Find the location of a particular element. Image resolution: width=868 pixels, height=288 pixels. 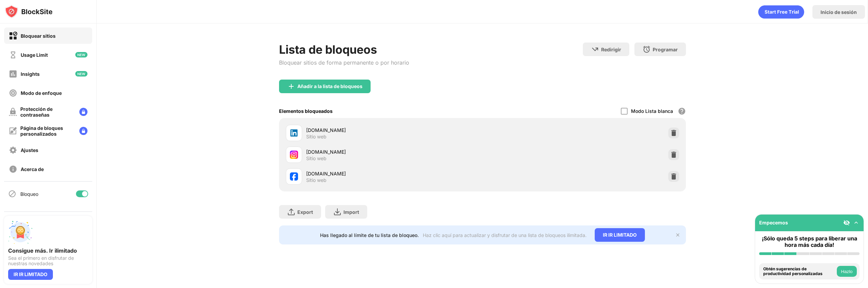

div: animation is located at coordinates (782, 12).